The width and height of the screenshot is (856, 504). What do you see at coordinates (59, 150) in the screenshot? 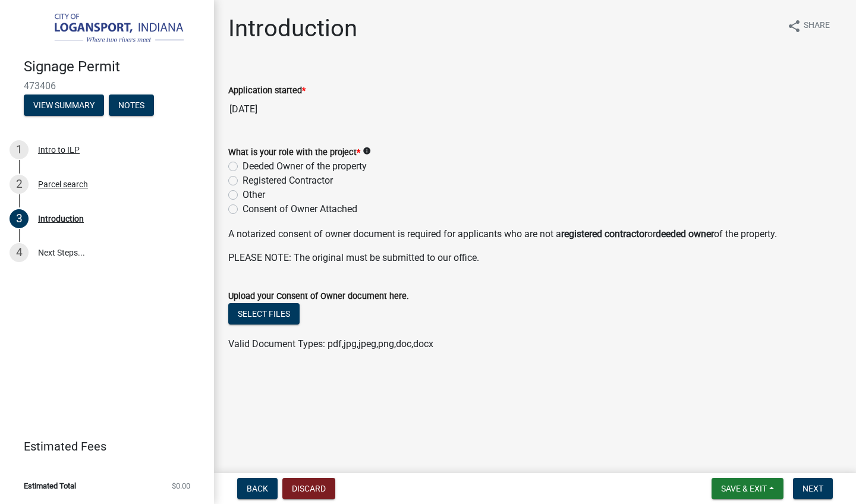
I see `div: Intro to ILP` at bounding box center [59, 150].